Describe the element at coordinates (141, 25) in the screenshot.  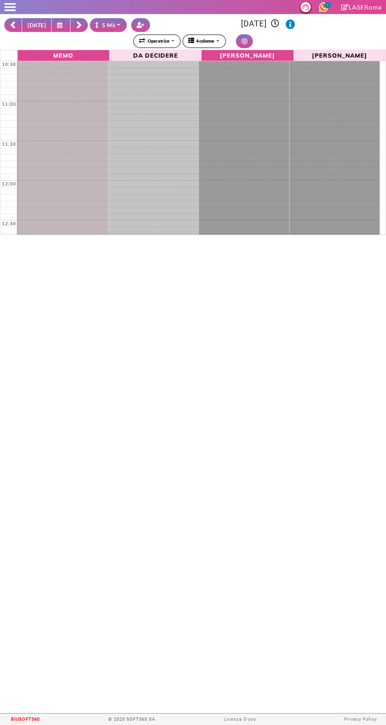
I see `button: Crea nuovo contatto rapido` at that location.